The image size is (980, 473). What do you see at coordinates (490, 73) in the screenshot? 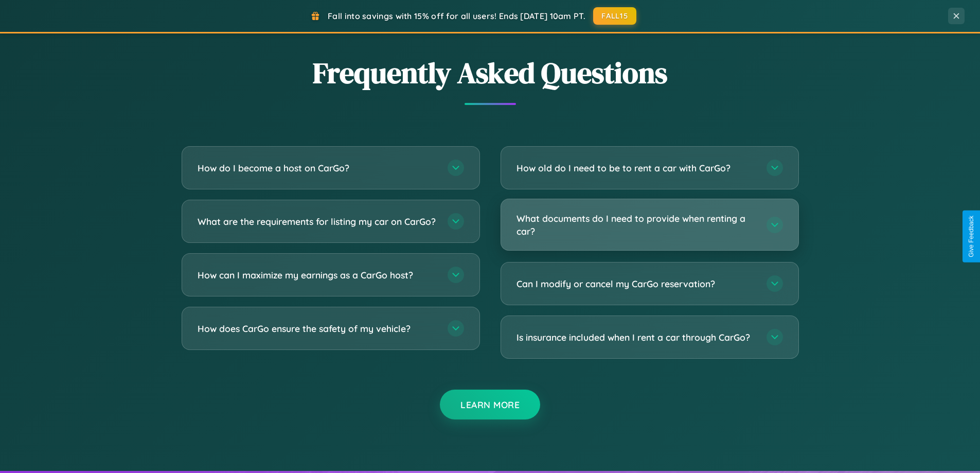
I see `h2: Frequently Asked Questions` at bounding box center [490, 73].